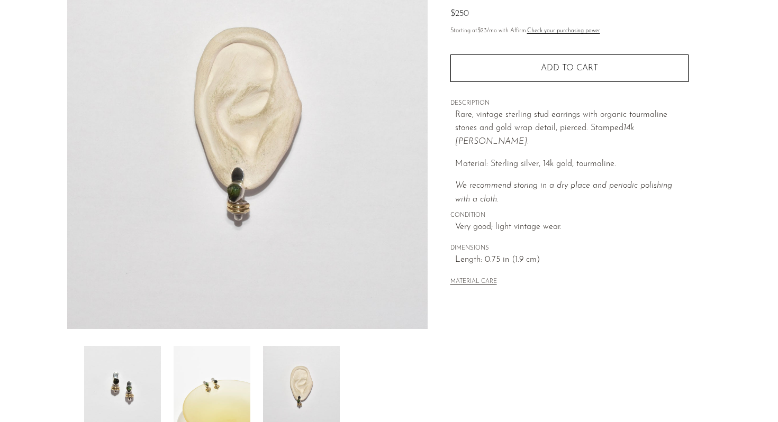 The width and height of the screenshot is (778, 422). I want to click on button: MATERIAL CARE, so click(474, 282).